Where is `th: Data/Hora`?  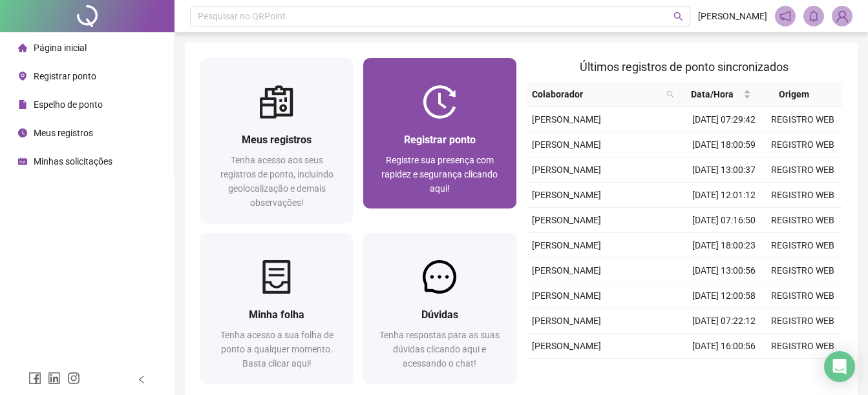 th: Data/Hora is located at coordinates (718, 94).